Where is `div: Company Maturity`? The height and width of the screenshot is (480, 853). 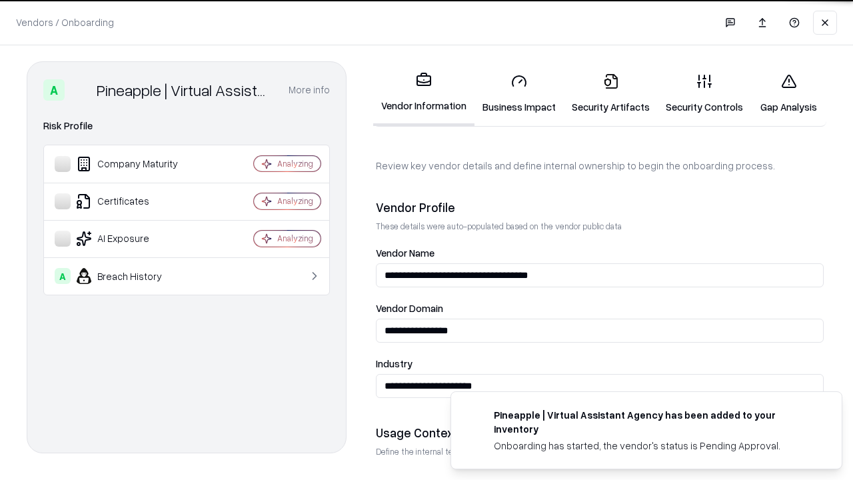 div: Company Maturity is located at coordinates (134, 164).